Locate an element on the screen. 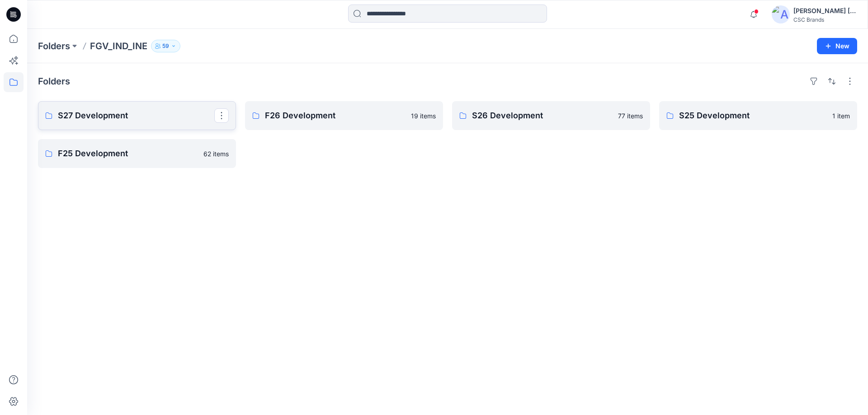 The width and height of the screenshot is (868, 415). a: S27 Development is located at coordinates (137, 115).